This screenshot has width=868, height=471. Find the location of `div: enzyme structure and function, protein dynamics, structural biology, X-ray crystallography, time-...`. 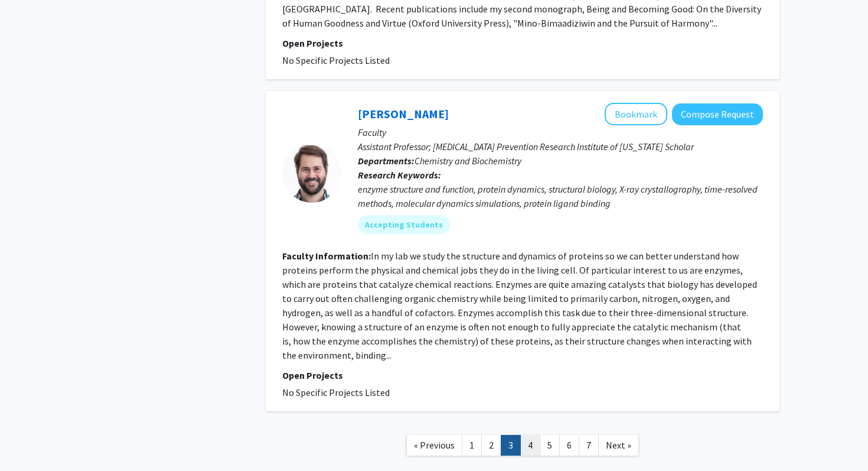

div: enzyme structure and function, protein dynamics, structural biology, X-ray crystallography, time-... is located at coordinates (560, 196).